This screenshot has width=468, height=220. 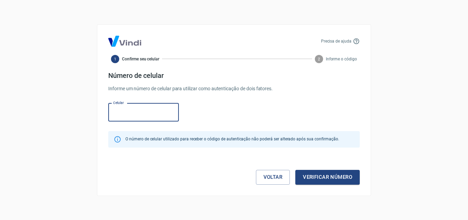 What do you see at coordinates (273, 177) in the screenshot?
I see `a: Voltar` at bounding box center [273, 177].